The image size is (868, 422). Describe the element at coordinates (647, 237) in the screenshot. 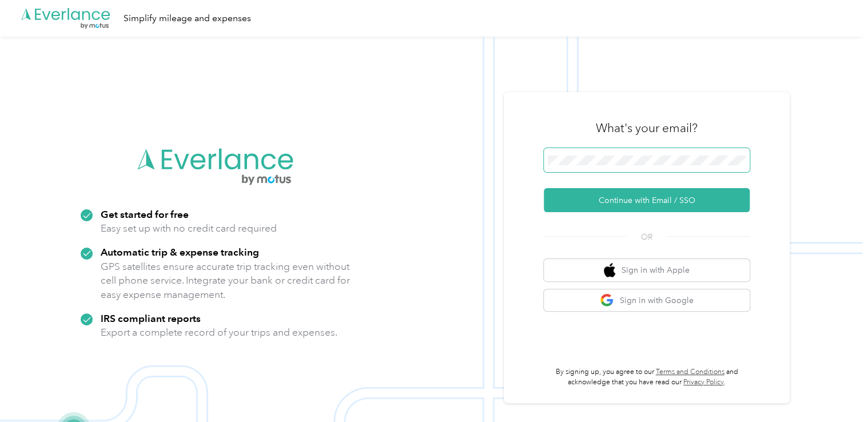

I see `span: OR` at that location.